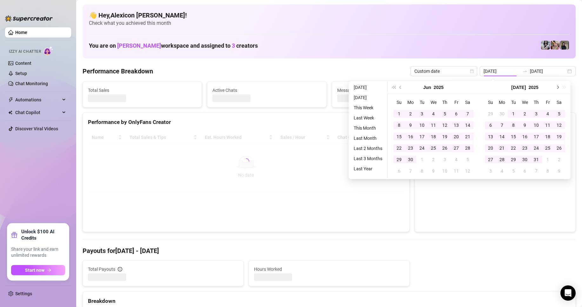  Describe the element at coordinates (514, 102) in the screenshot. I see `th: Tu` at that location.